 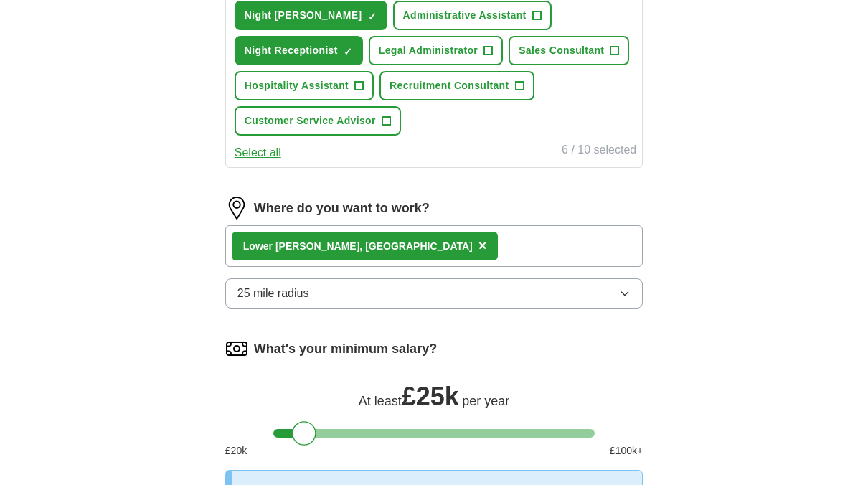 What do you see at coordinates (569, 50) in the screenshot?
I see `button: Sales Consultant` at bounding box center [569, 50].